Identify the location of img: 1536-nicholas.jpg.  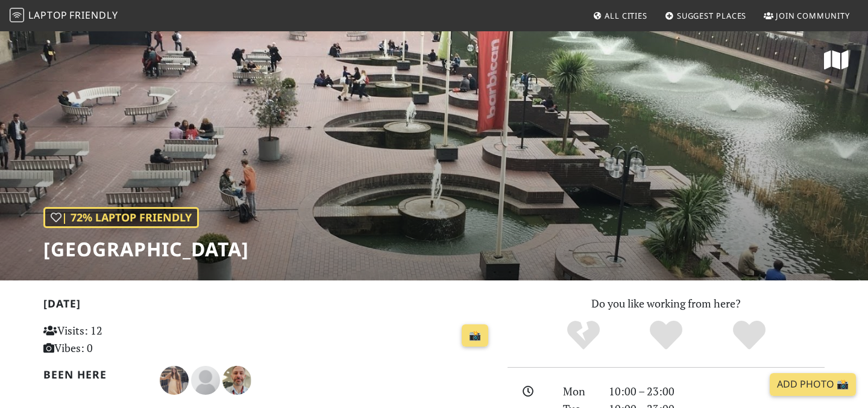
(237, 381).